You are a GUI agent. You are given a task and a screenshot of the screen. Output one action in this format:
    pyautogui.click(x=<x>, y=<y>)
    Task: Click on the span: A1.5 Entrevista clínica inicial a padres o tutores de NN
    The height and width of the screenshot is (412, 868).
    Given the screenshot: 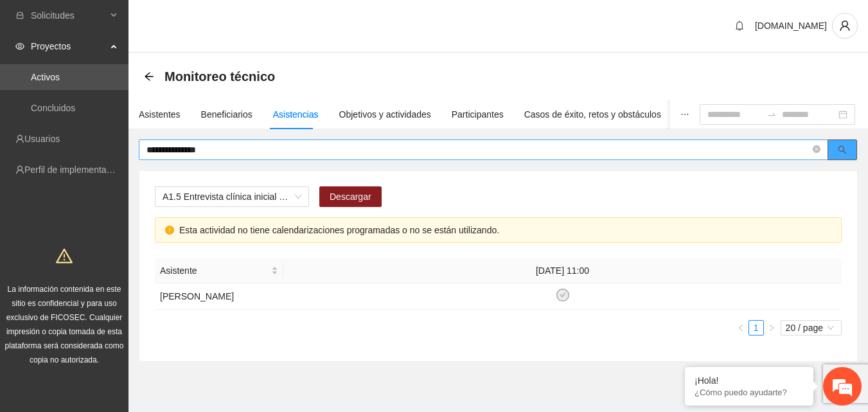 What is the action you would take?
    pyautogui.click(x=232, y=196)
    